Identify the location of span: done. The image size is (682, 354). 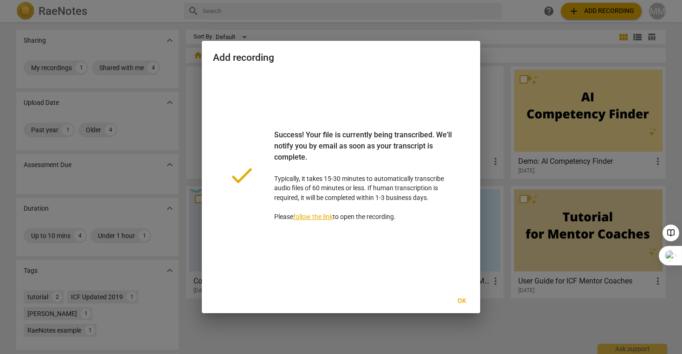
(242, 175).